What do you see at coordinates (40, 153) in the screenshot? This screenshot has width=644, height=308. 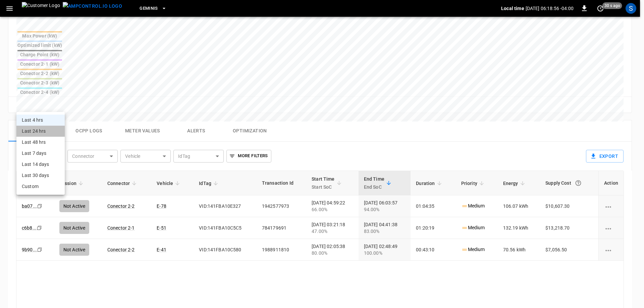 I see `li: Last 7 days` at bounding box center [40, 153].